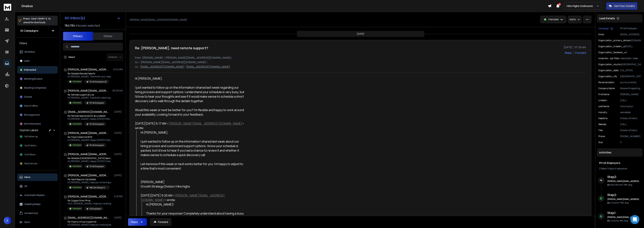 This screenshot has width=644, height=228. Describe the element at coordinates (608, 58) in the screenshot. I see `p: hired VAs - job titles` at that location.